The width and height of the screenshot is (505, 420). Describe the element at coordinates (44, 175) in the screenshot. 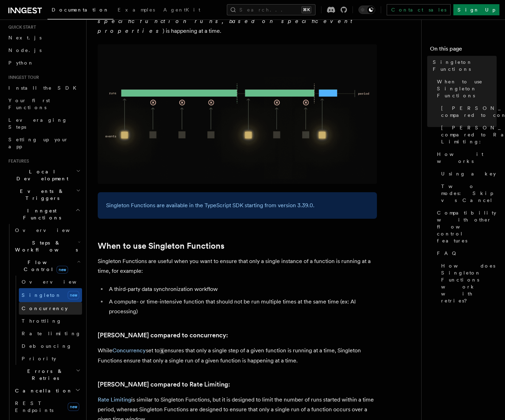

I see `button: Local Development` at that location.